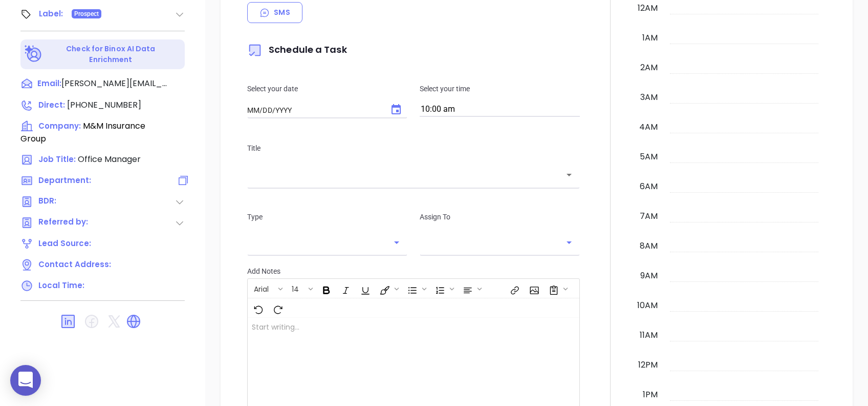  I want to click on p: Add Notes, so click(413, 271).